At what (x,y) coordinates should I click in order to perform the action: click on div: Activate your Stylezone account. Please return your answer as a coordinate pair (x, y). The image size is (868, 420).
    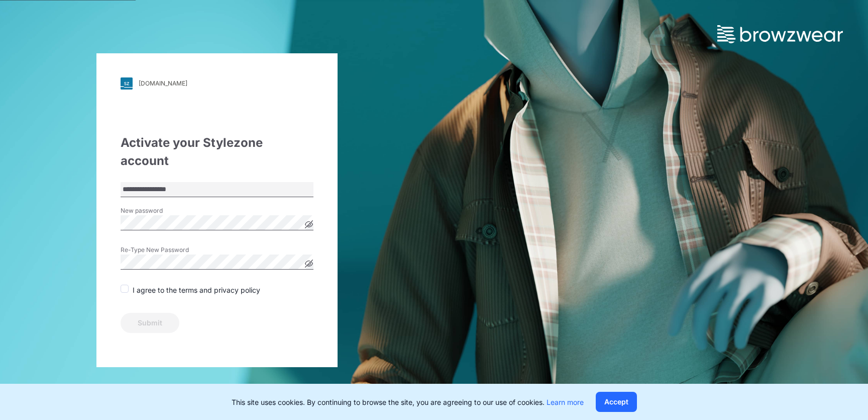
    Looking at the image, I should click on (217, 152).